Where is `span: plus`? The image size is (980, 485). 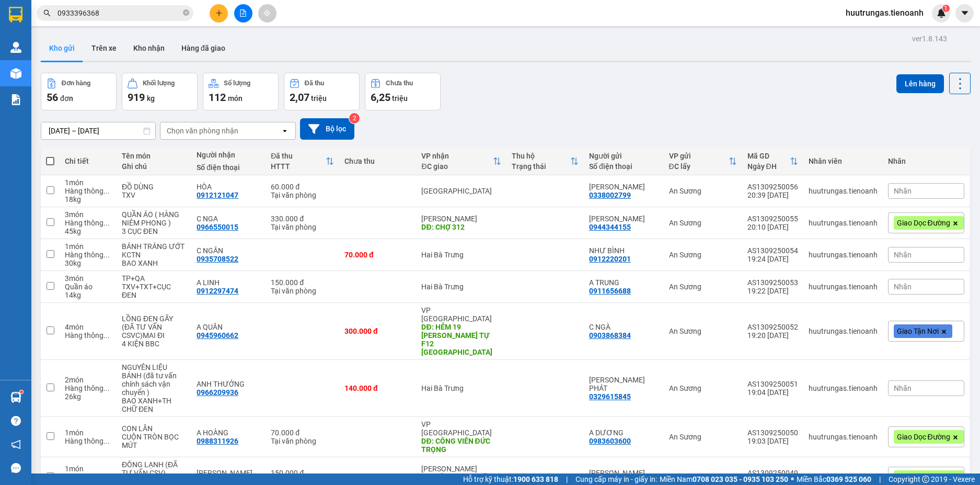 span: plus is located at coordinates (219, 13).